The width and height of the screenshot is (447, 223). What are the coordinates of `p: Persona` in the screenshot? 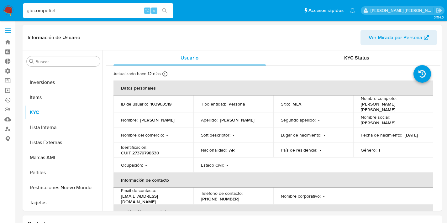 It's located at (237, 104).